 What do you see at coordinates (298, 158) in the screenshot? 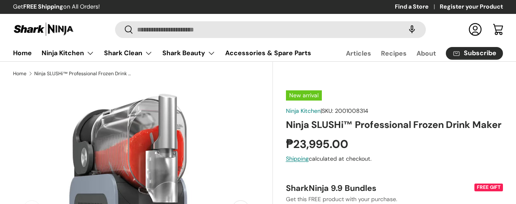
I see `a: Shipping` at bounding box center [298, 158].